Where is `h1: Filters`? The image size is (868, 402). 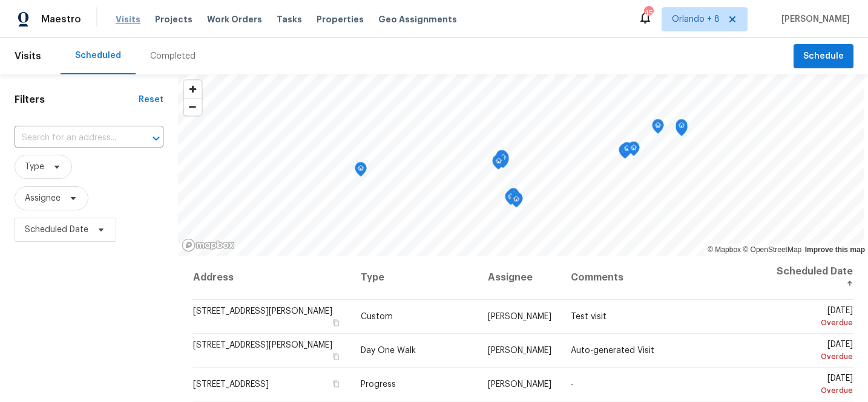 h1: Filters is located at coordinates (76, 100).